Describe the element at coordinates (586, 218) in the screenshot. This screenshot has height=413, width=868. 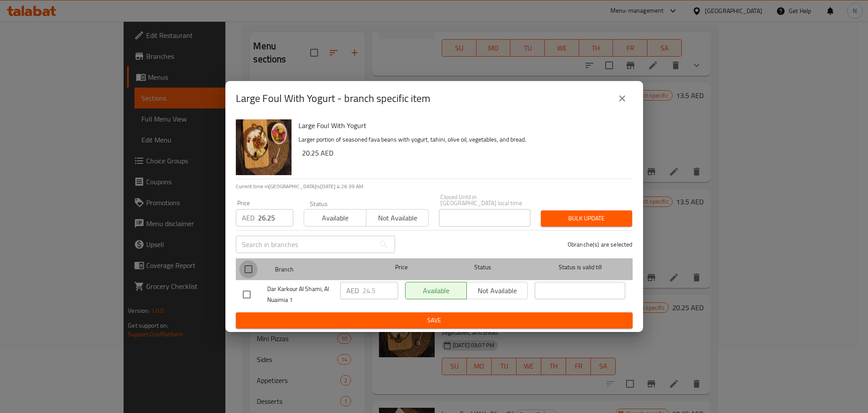
I see `button: Bulk update` at that location.